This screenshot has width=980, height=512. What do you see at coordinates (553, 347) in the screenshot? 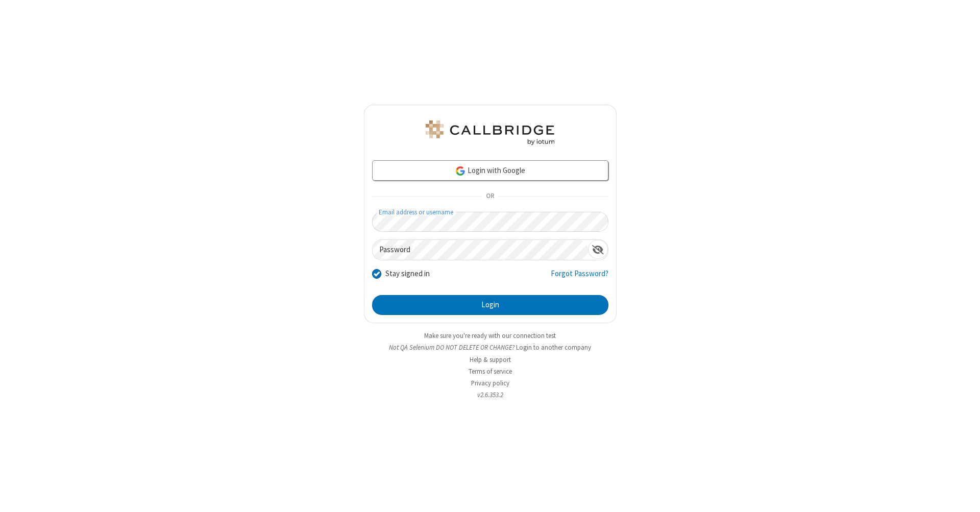
I see `button: Login to another company` at bounding box center [553, 347].